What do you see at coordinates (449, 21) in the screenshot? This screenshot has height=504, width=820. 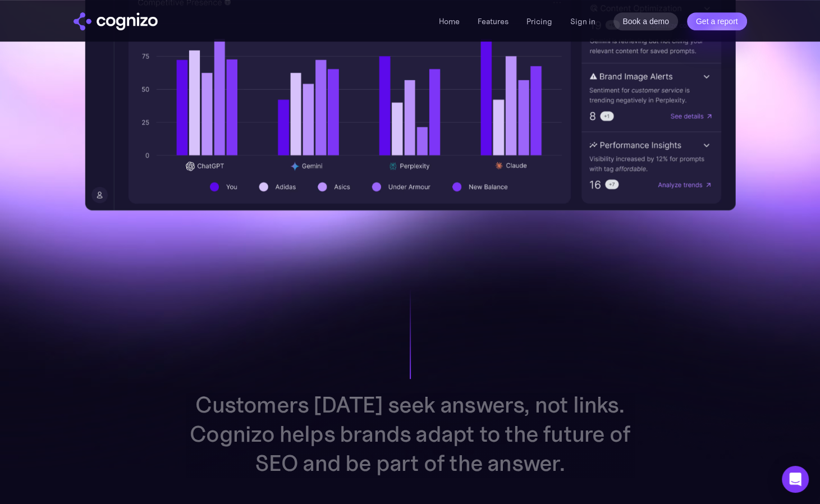 I see `a: Home` at bounding box center [449, 21].